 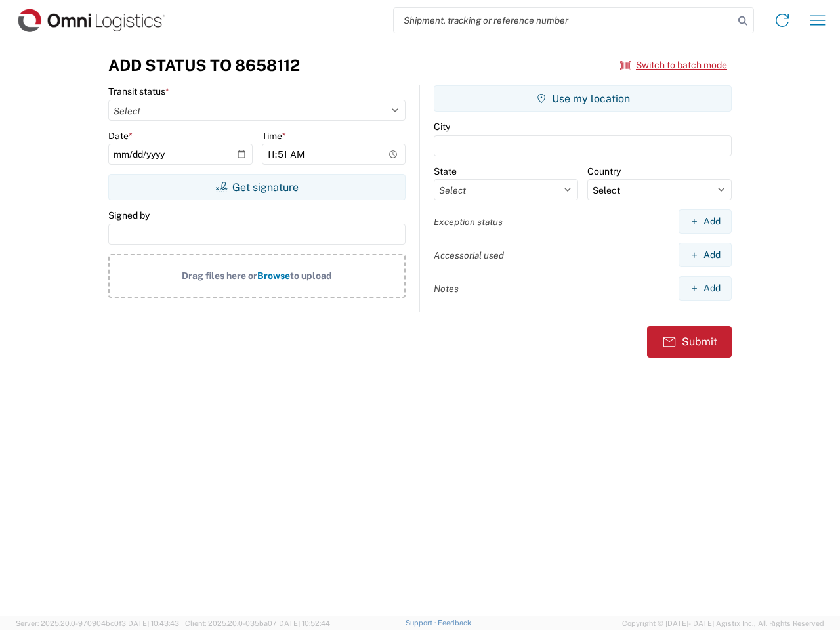 What do you see at coordinates (673, 65) in the screenshot?
I see `button: Switch to batch mode` at bounding box center [673, 65].